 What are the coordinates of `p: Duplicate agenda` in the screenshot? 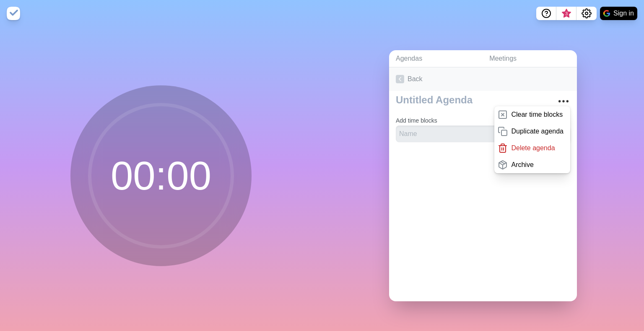 It's located at (537, 132).